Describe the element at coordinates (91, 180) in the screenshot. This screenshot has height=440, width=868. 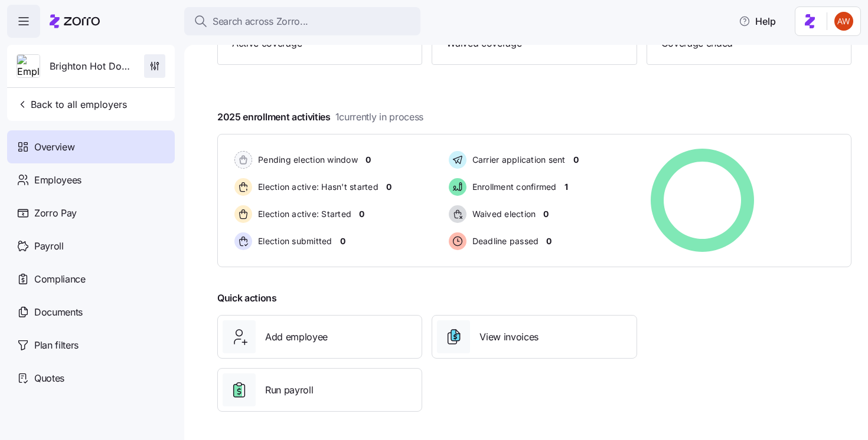
I see `a: Employees` at that location.